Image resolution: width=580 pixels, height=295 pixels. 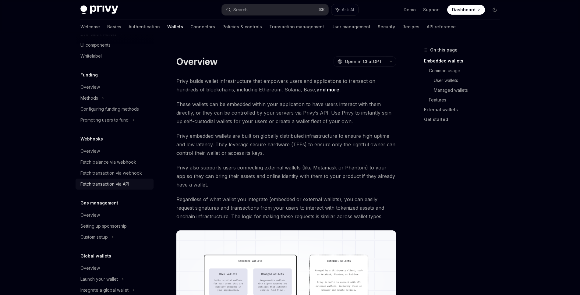 I want to click on a: Configuring funding methods, so click(x=115, y=109).